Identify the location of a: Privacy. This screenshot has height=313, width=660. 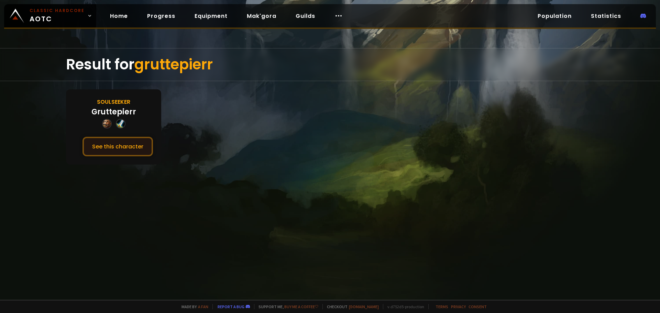
(458, 307).